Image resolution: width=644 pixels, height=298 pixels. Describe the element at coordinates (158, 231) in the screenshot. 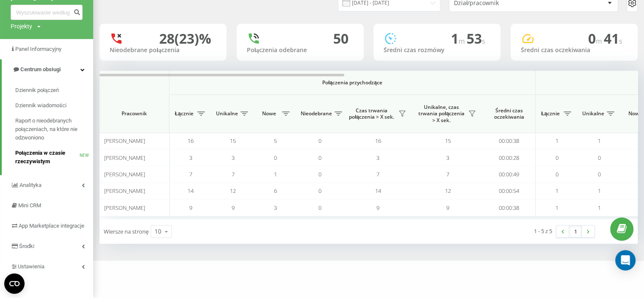

I see `div: 10` at that location.